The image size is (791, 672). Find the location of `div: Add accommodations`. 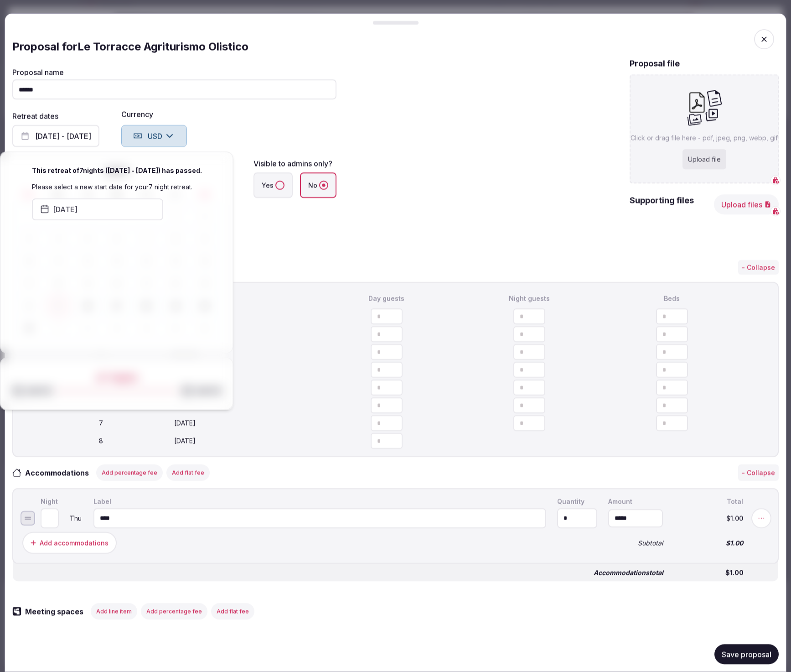

div: Add accommodations is located at coordinates (74, 543).